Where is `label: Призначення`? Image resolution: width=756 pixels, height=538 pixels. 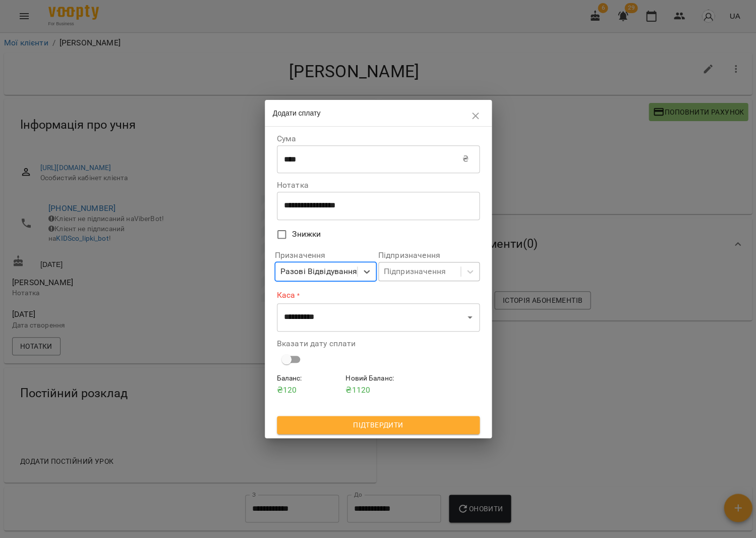 label: Призначення is located at coordinates (325, 255).